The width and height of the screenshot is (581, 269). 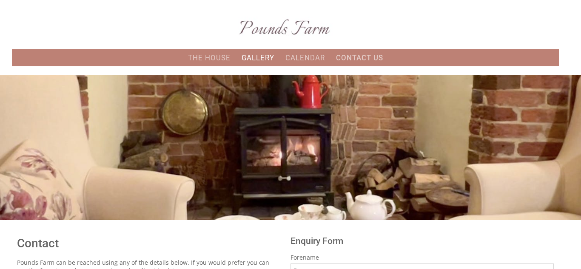 What do you see at coordinates (149, 243) in the screenshot?
I see `h1: Contact` at bounding box center [149, 243].